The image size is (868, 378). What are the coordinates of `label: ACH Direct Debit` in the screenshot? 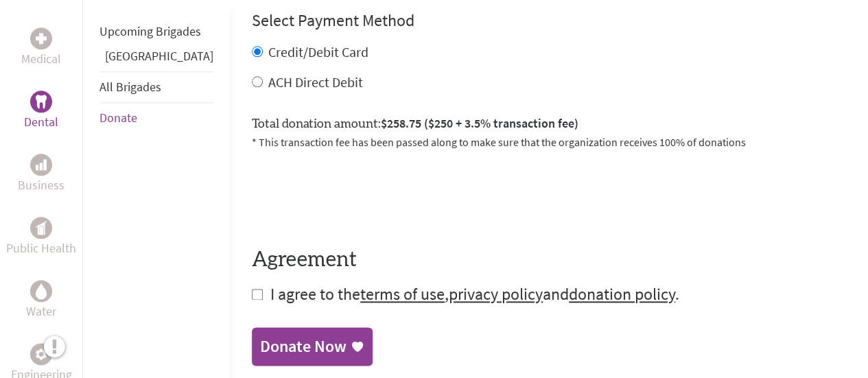 It's located at (316, 82).